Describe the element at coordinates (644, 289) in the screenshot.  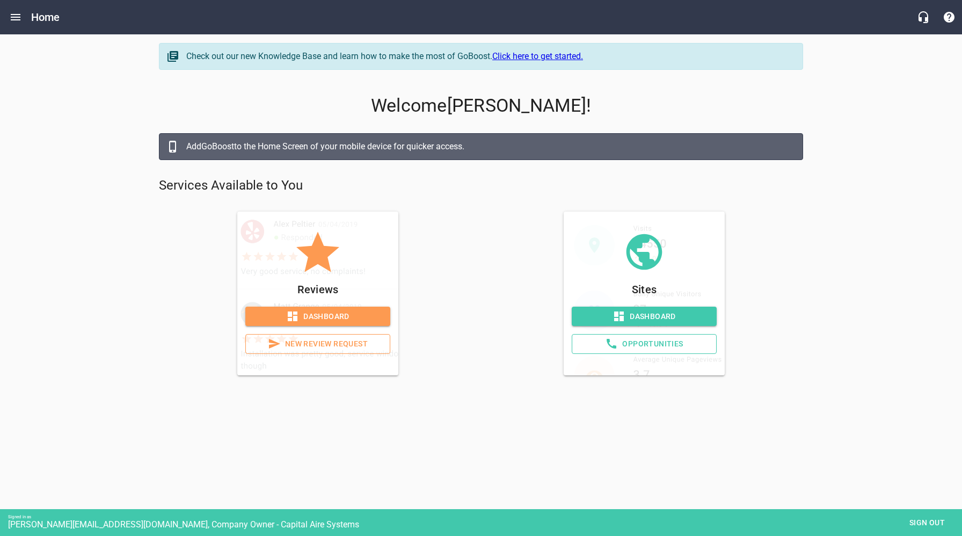
I see `p: Sites` at that location.